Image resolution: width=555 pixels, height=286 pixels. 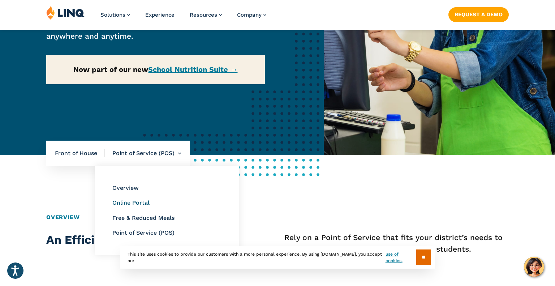 What do you see at coordinates (249, 15) in the screenshot?
I see `span: Company` at bounding box center [249, 15].